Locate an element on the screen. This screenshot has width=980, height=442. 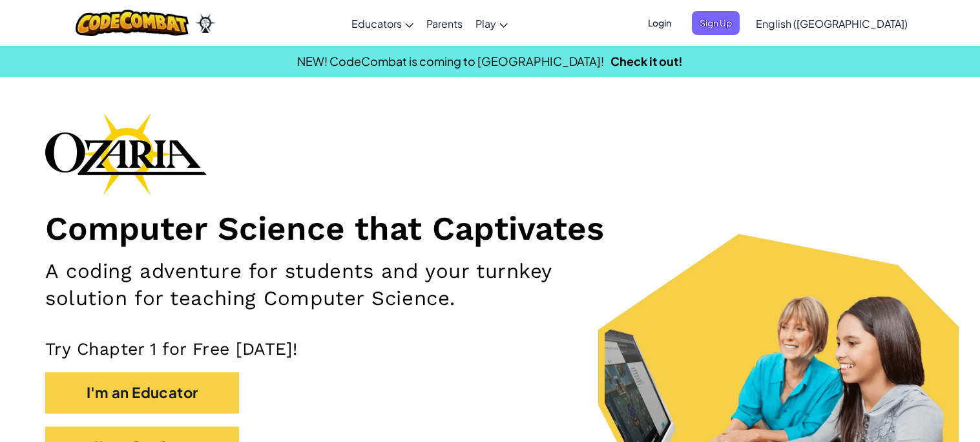
a: Check it out! is located at coordinates (647, 61).